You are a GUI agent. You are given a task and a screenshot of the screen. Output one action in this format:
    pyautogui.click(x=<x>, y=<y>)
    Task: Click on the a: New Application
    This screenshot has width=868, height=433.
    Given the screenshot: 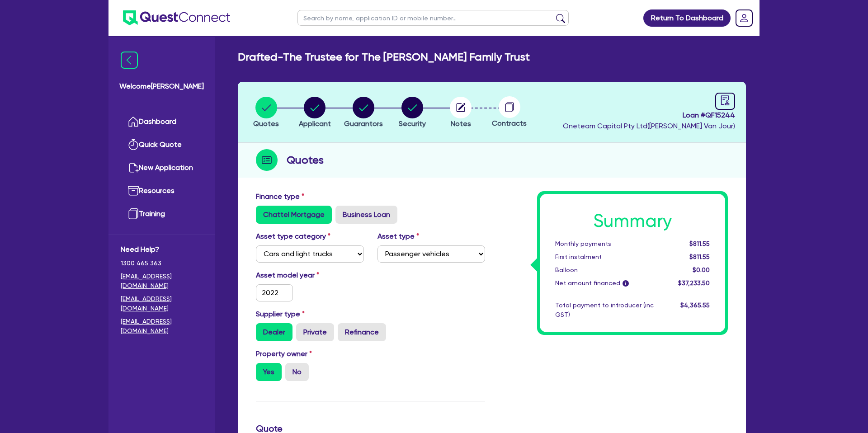 What is the action you would take?
    pyautogui.click(x=161, y=168)
    